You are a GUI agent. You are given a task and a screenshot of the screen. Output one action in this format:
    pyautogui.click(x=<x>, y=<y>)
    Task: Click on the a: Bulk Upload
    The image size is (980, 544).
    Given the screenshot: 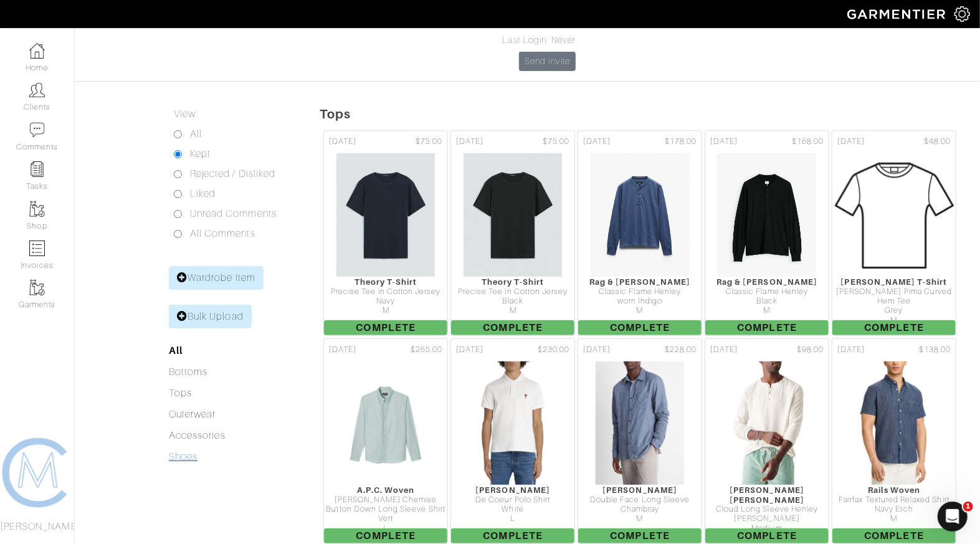 What is the action you would take?
    pyautogui.click(x=210, y=317)
    